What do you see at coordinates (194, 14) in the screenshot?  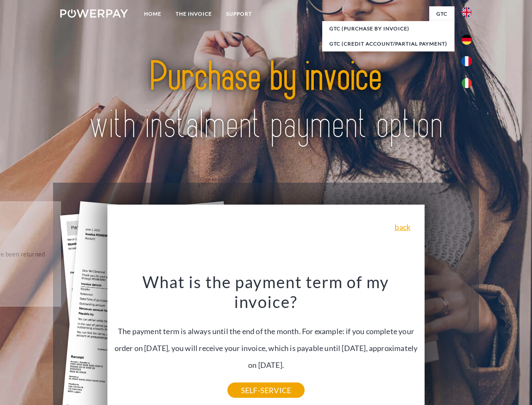 I see `a: THE INVOICE` at bounding box center [194, 14].